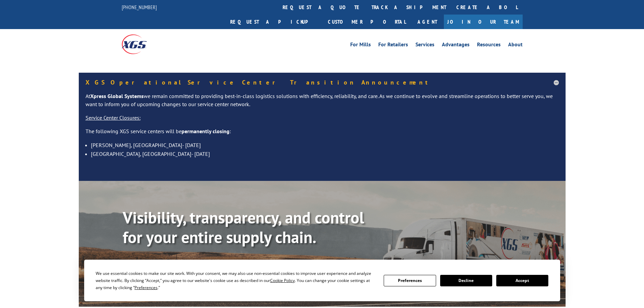  What do you see at coordinates (282, 280) in the screenshot?
I see `span: Cookie Policy` at bounding box center [282, 280].